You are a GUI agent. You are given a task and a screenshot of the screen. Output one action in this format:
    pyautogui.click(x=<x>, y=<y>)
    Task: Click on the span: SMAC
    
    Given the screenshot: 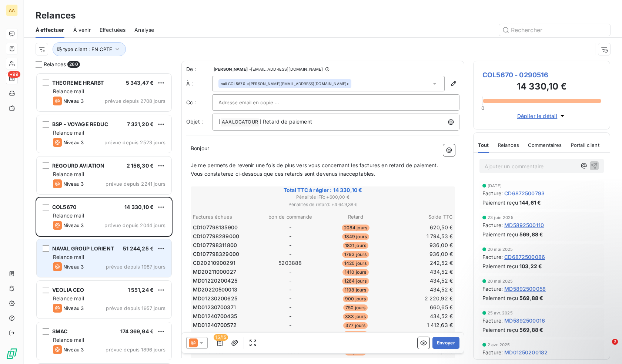 What is the action you would take?
    pyautogui.click(x=60, y=331)
    